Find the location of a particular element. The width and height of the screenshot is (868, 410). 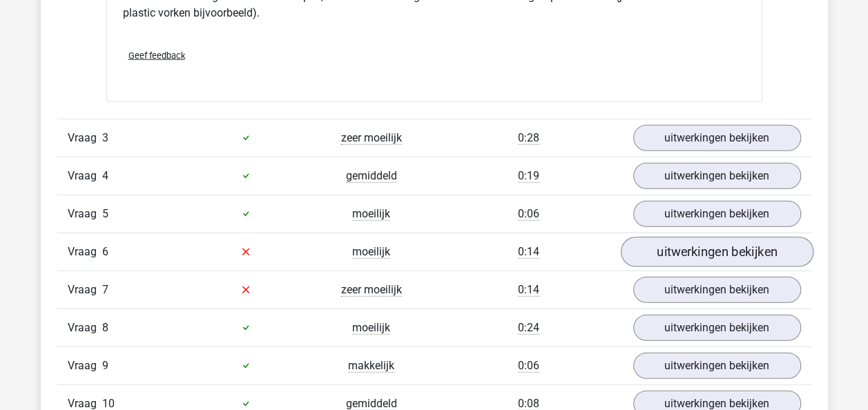

span: 0:24 is located at coordinates (528, 327).